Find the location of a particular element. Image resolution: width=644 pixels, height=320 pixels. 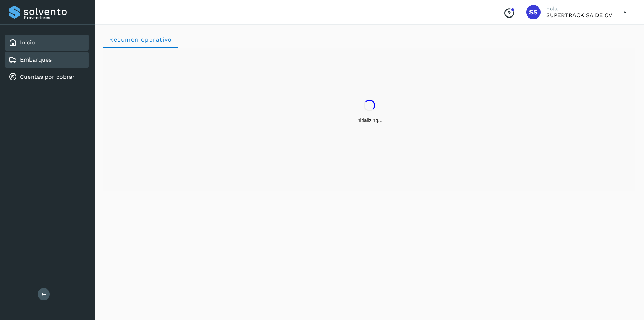

p: Hola, is located at coordinates (579, 9).